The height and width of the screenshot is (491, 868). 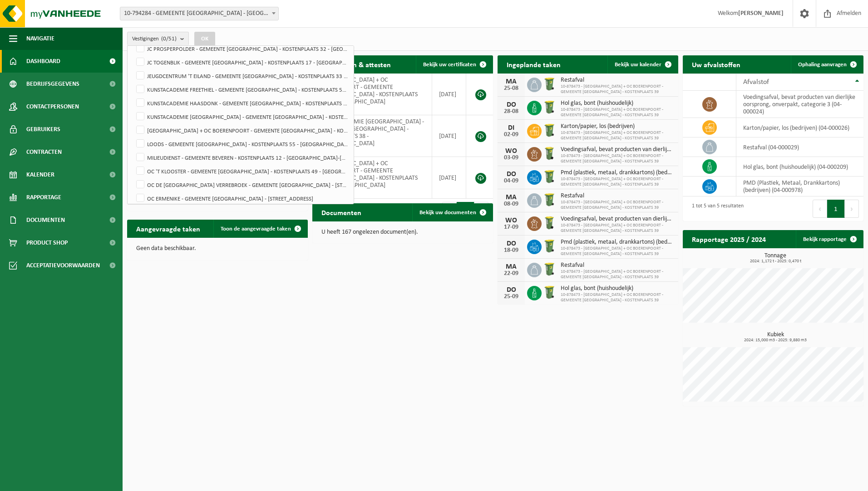 I want to click on span: Vestigingen, so click(x=154, y=39).